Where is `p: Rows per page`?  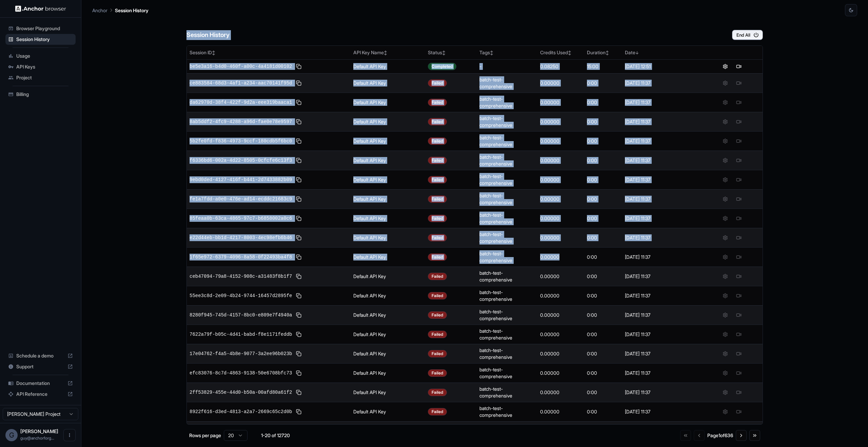
p: Rows per page is located at coordinates (205, 435).